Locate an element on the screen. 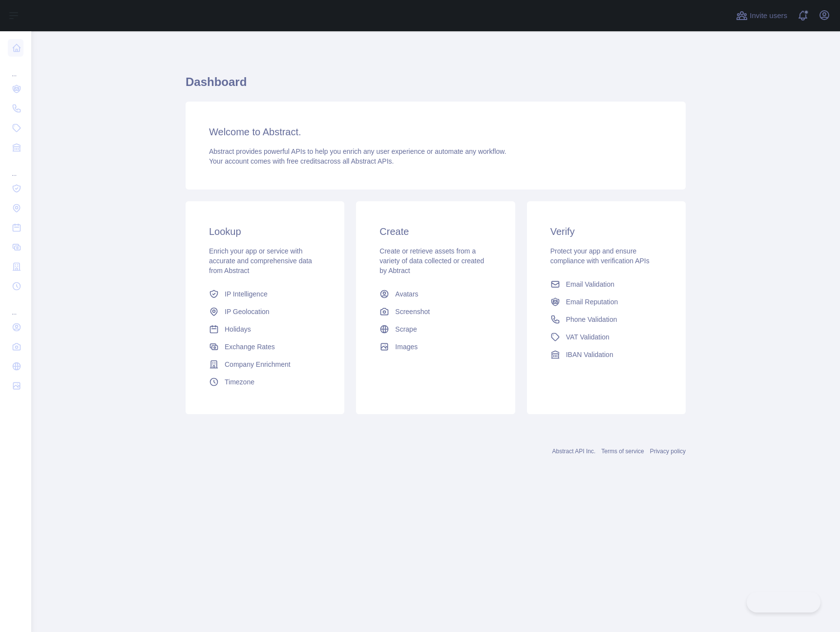 This screenshot has width=840, height=632. a: VAT Validation is located at coordinates (606, 337).